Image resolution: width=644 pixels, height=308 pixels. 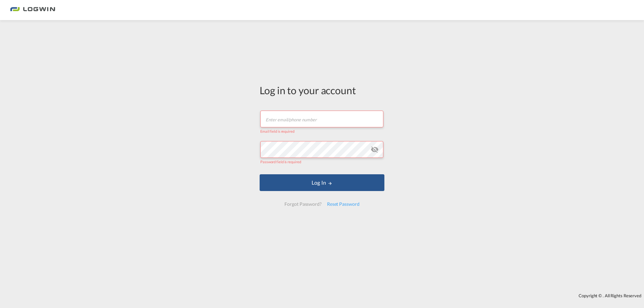 I want to click on button: LOGIN, so click(x=322, y=183).